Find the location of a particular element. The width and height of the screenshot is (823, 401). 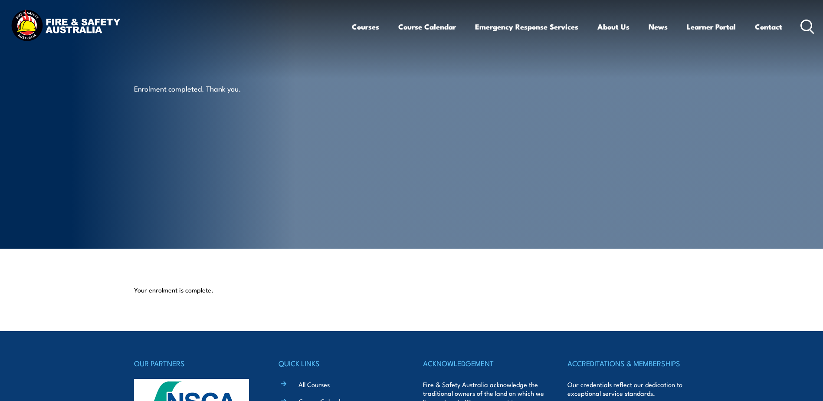

p: Enrolment completed. Thank you. is located at coordinates (213, 88).